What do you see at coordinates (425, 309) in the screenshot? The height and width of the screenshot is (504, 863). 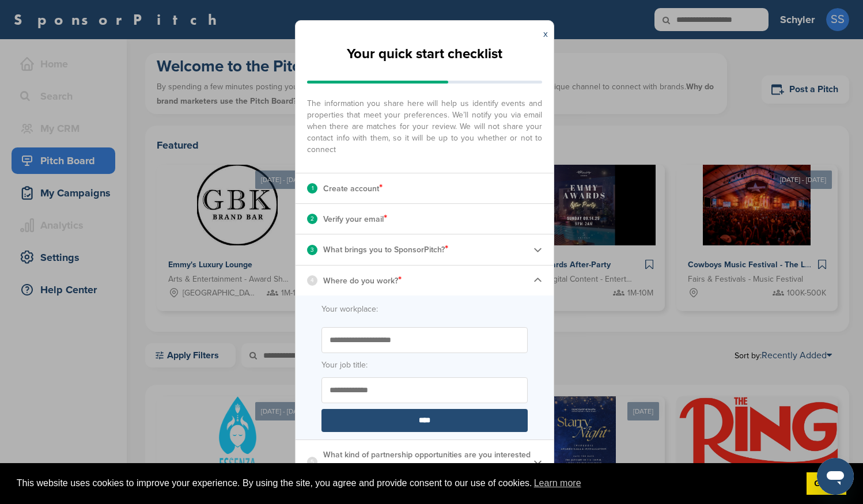 I see `label: Your workplace:` at bounding box center [425, 309].